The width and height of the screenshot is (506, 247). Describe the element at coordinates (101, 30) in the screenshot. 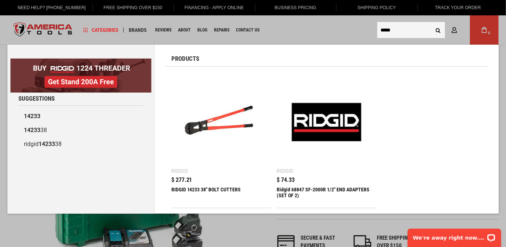

I see `span: Categories` at that location.